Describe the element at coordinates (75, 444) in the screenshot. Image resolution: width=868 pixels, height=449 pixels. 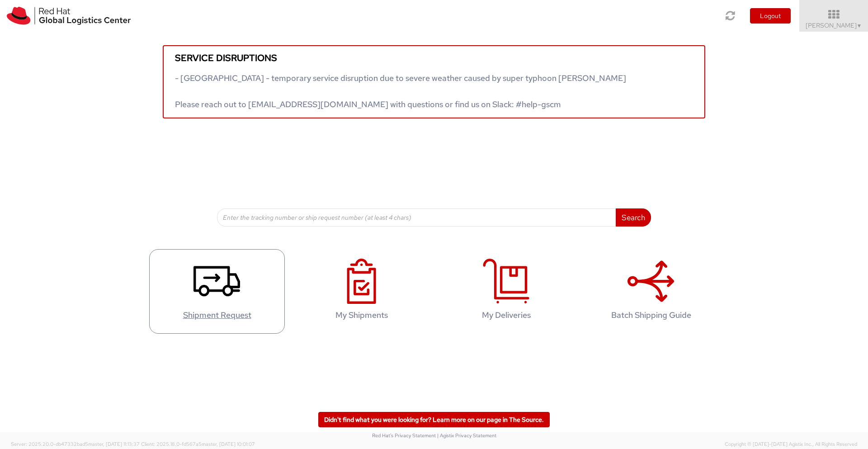
I see `span: Server: 2025.20.0-db47332bad5` at that location.